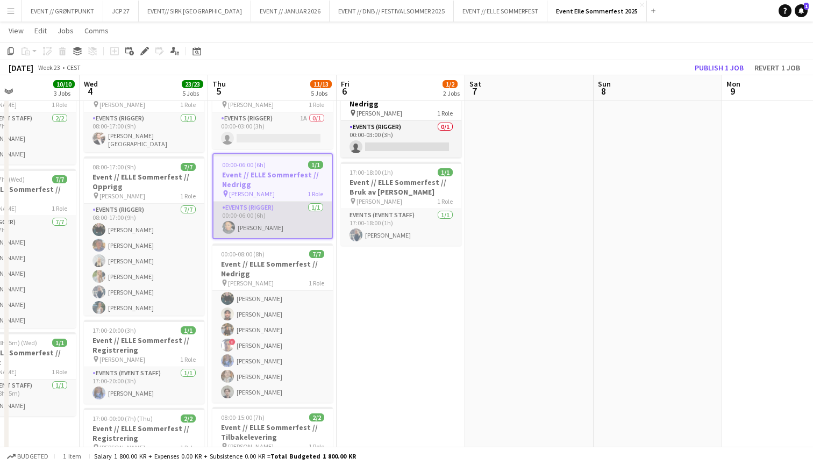  What do you see at coordinates (272, 131) in the screenshot?
I see `app-card-role: Events (Rigger)1A0/100:00-03:00 (3h)` at bounding box center [272, 131].